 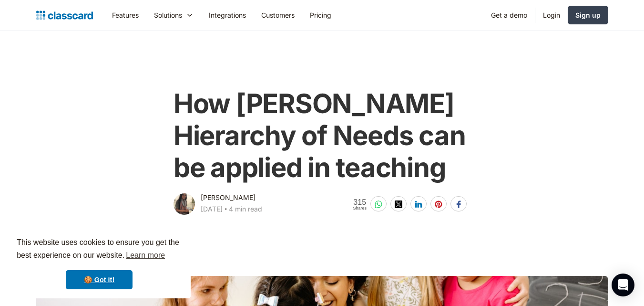 What do you see at coordinates (359, 202) in the screenshot?
I see `span: 315` at bounding box center [359, 202].